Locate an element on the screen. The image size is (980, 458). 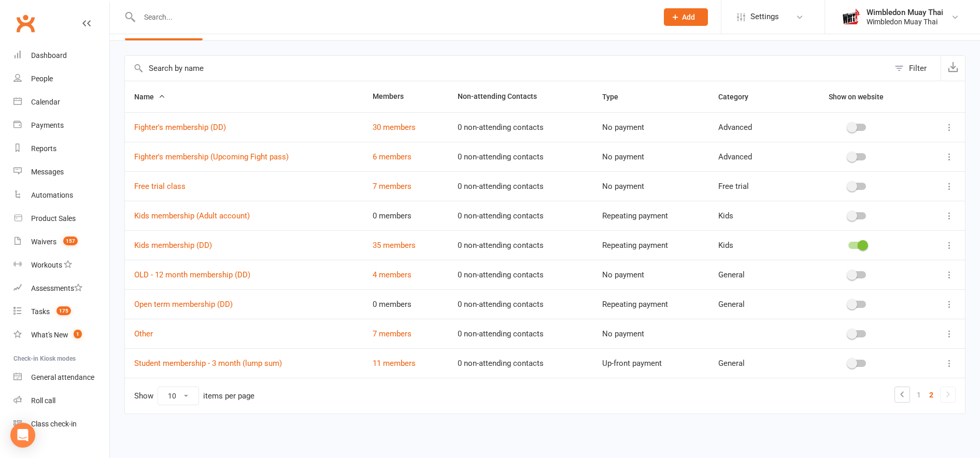
a: People is located at coordinates (61, 79).